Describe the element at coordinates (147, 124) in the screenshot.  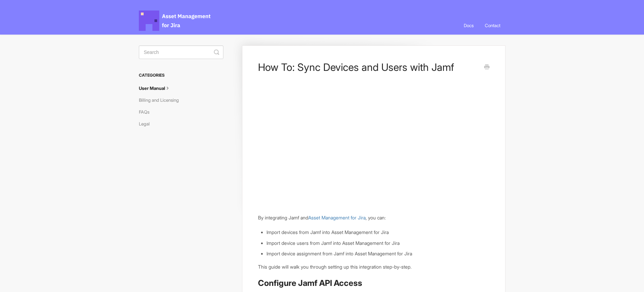
I see `a: Legal` at that location.